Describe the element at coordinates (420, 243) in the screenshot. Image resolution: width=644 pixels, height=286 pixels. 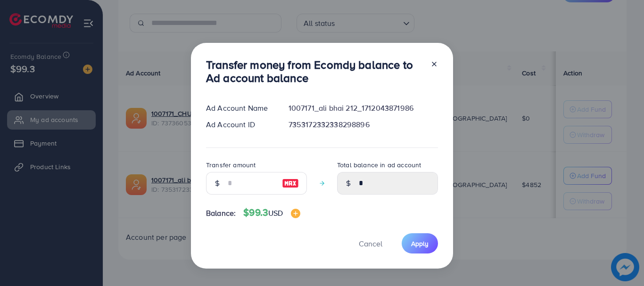
I see `span: Apply` at that location.